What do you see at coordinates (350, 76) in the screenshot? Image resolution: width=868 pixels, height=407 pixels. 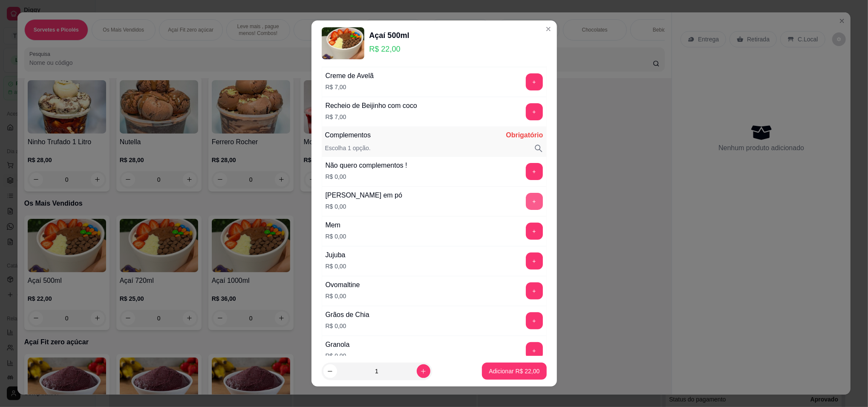 I see `div: Creme de Avelã` at bounding box center [350, 76].